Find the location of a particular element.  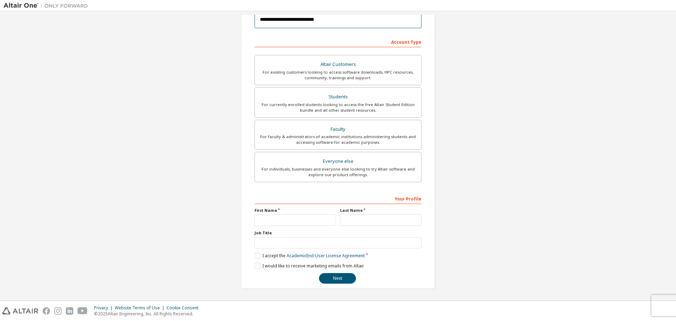

label: First Name is located at coordinates (295, 210).